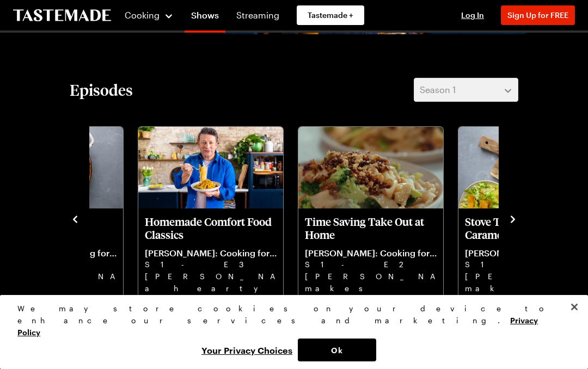 The image size is (588, 369). I want to click on a: Shows, so click(204, 17).